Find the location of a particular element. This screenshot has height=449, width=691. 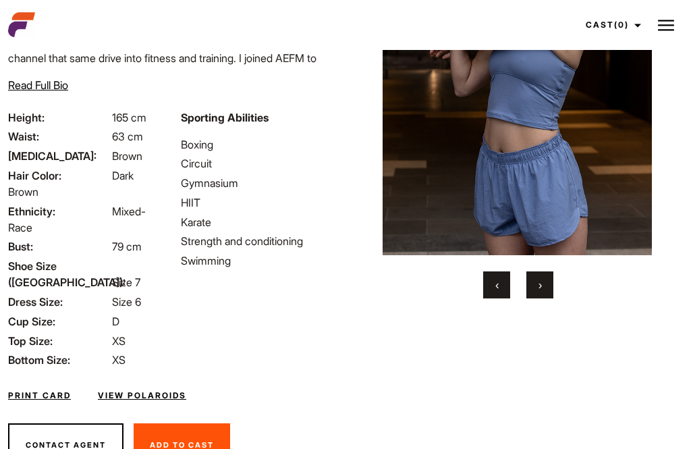

a: Print Card is located at coordinates (39, 396).